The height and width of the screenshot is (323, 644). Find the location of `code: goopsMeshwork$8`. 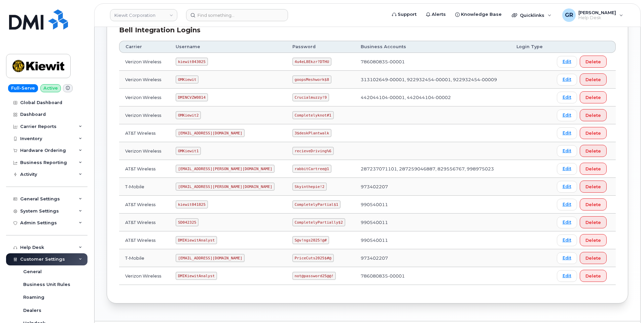

code: goopsMeshwork$8 is located at coordinates (312, 80).